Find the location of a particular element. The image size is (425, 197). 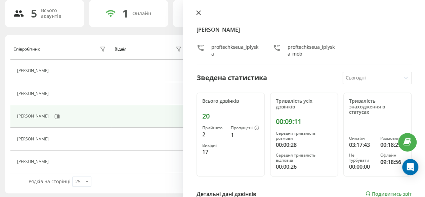

div: 00:00:26 is located at coordinates (304, 166).